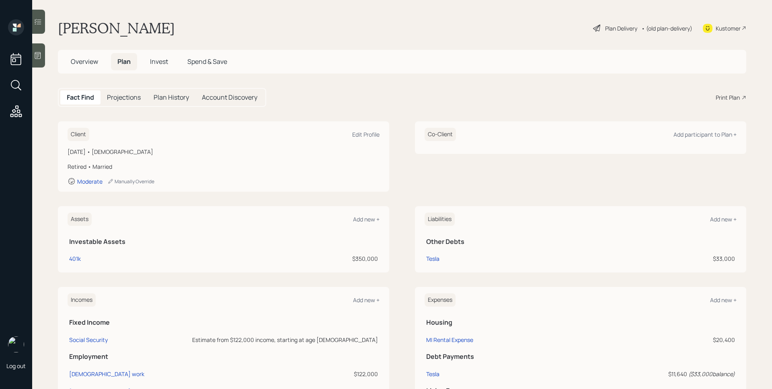  Describe the element at coordinates (80, 97) in the screenshot. I see `h5: Fact Find` at that location.